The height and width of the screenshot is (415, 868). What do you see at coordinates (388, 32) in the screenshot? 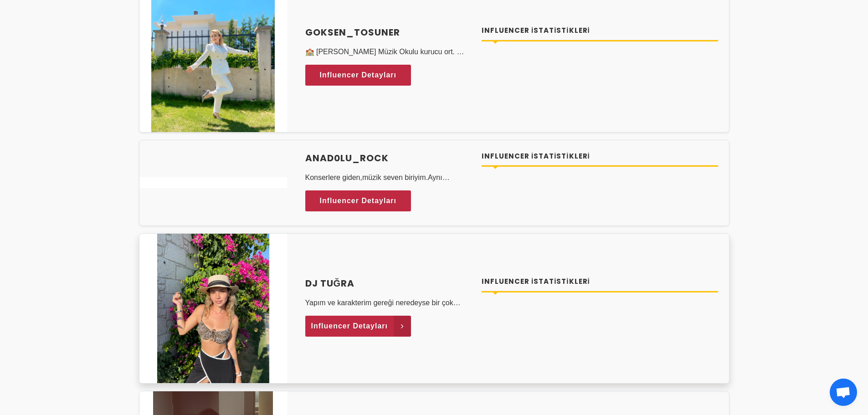
I see `a: goksen_tosuner` at bounding box center [388, 32].